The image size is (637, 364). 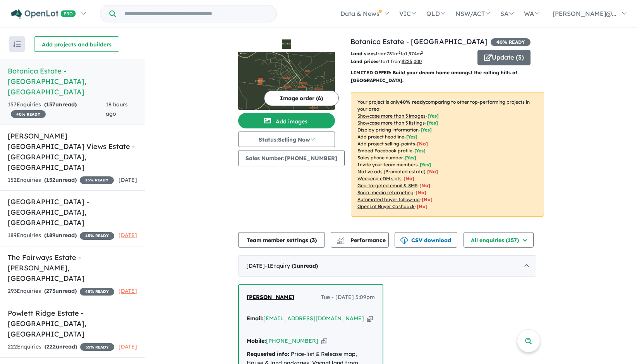 What do you see at coordinates (360, 239) in the screenshot?
I see `button: Performance` at bounding box center [360, 239].